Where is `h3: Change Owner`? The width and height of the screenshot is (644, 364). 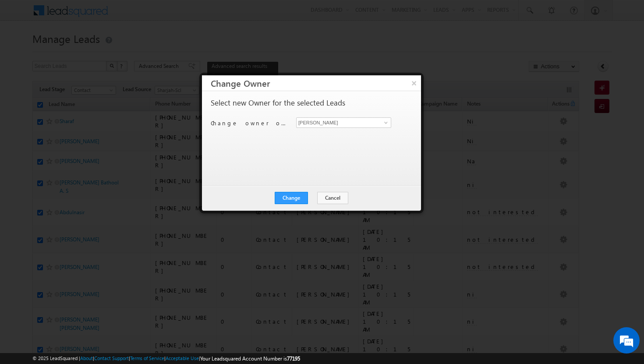
h3: Change Owner is located at coordinates (316, 83).